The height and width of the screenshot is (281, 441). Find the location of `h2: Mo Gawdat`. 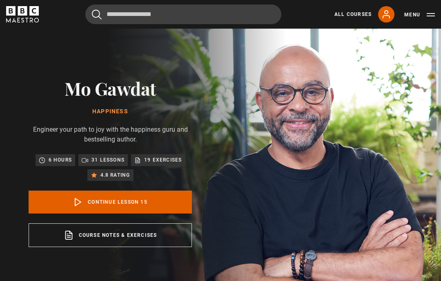

h2: Mo Gawdat is located at coordinates (110, 88).